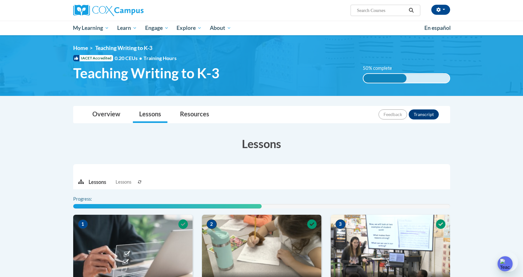  What do you see at coordinates (189, 28) in the screenshot?
I see `a: Explore` at bounding box center [189, 28].